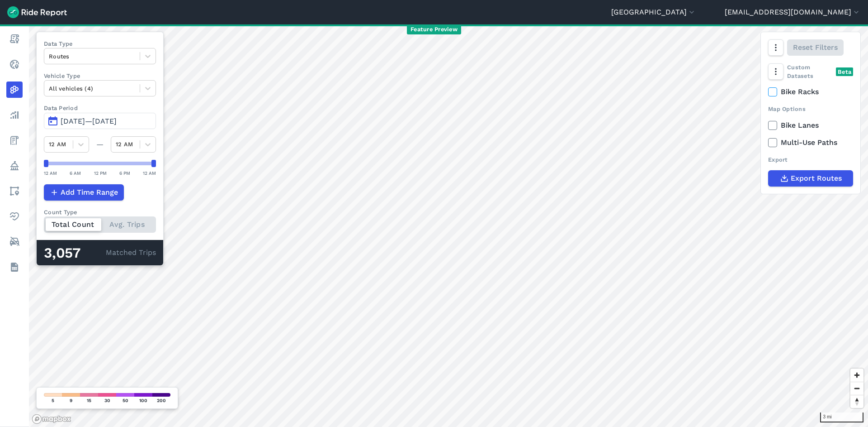 The image size is (868, 427). What do you see at coordinates (434, 29) in the screenshot?
I see `span: Feature Preview` at bounding box center [434, 29].